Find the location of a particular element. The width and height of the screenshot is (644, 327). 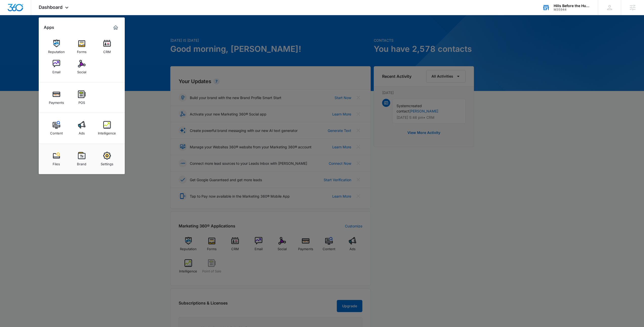

a: Marketing 360® Dashboard is located at coordinates (116, 28).